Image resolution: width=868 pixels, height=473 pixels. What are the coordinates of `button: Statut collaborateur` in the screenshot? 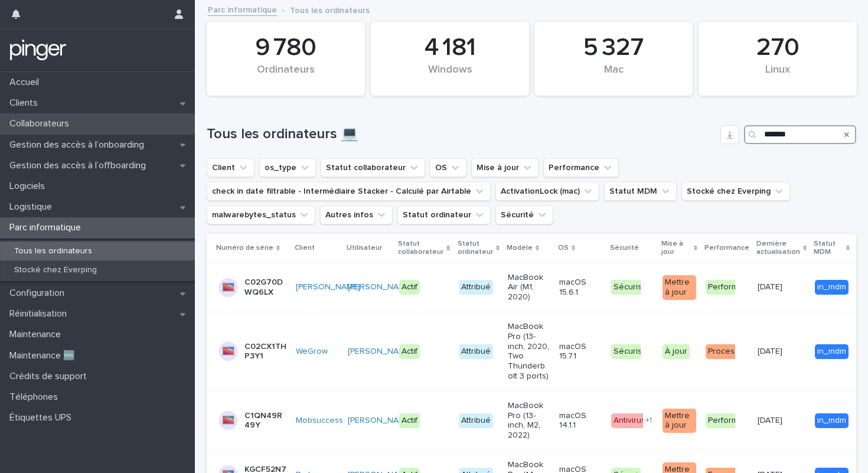 It's located at (373, 168).